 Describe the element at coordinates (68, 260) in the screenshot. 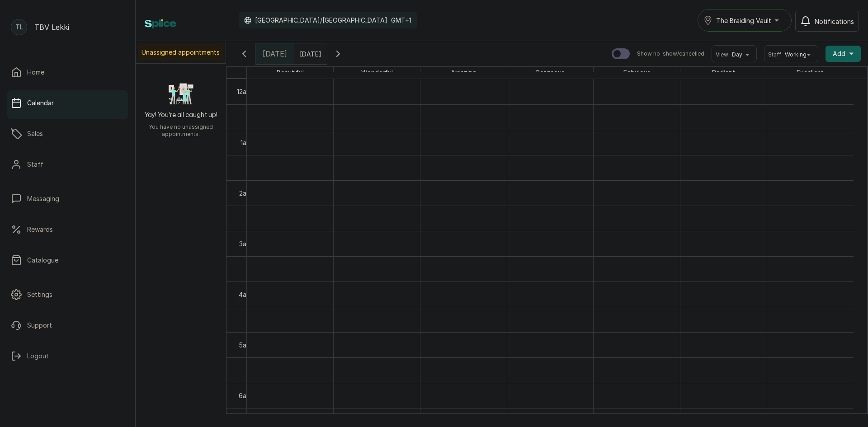

I see `a: Catalogue` at that location.